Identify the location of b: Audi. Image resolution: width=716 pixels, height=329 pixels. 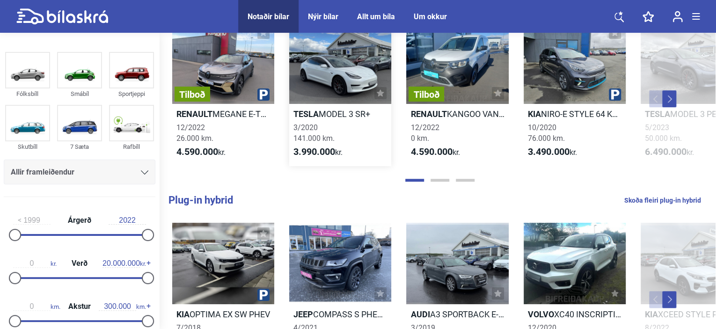
(420, 314).